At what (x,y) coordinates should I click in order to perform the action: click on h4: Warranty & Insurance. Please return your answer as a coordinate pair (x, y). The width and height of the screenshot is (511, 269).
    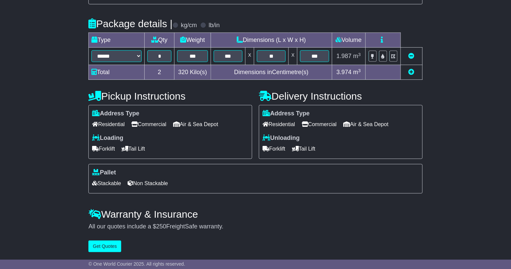
    Looking at the image, I should click on (255, 214).